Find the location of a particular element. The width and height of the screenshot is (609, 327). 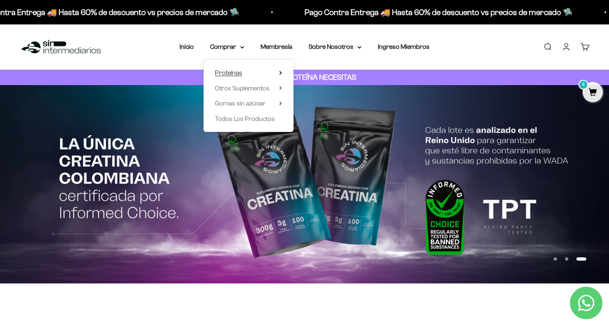

span: Gomas sin azúcar is located at coordinates (240, 103).